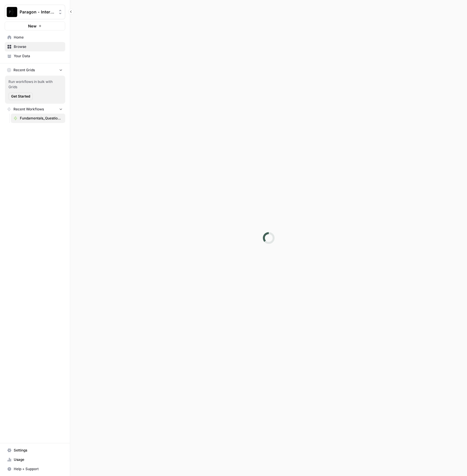  I want to click on span: Run workflows in bulk with Grids, so click(35, 85).